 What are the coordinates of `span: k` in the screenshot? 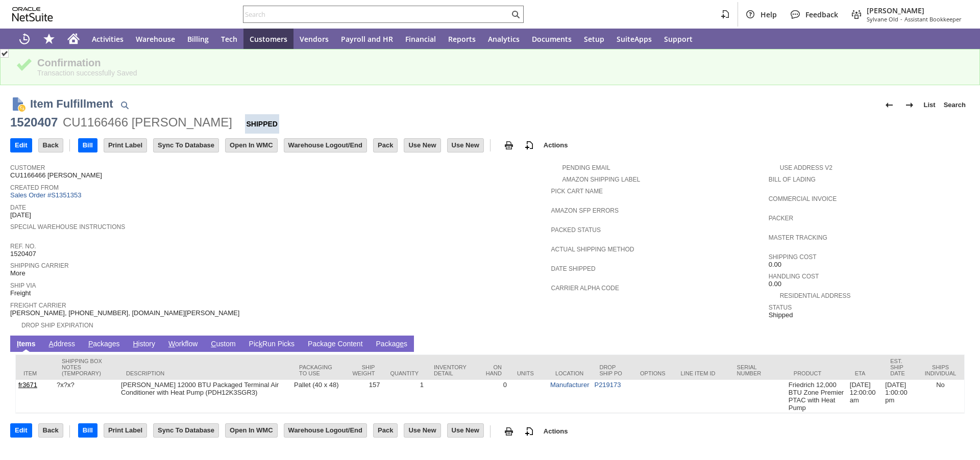 It's located at (260, 344).